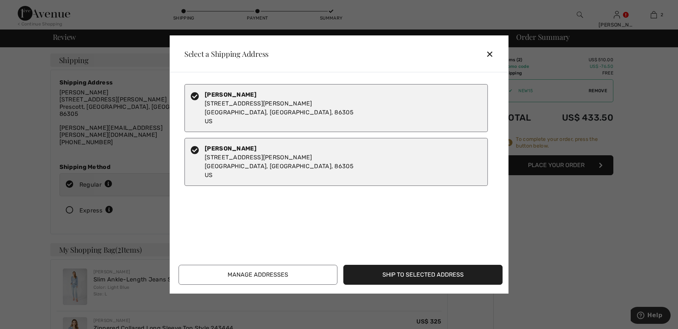 The image size is (678, 329). What do you see at coordinates (24, 8) in the screenshot?
I see `span: Help` at bounding box center [24, 8].